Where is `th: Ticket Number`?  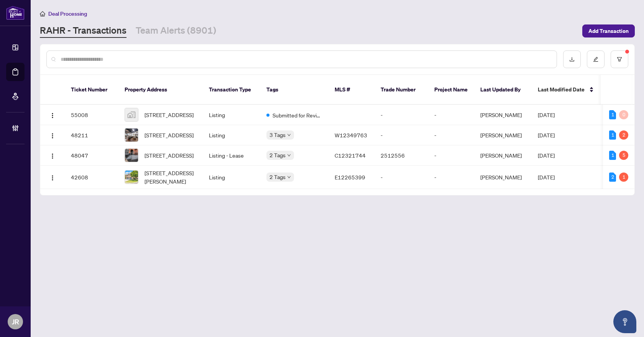 th: Ticket Number is located at coordinates (92, 90).